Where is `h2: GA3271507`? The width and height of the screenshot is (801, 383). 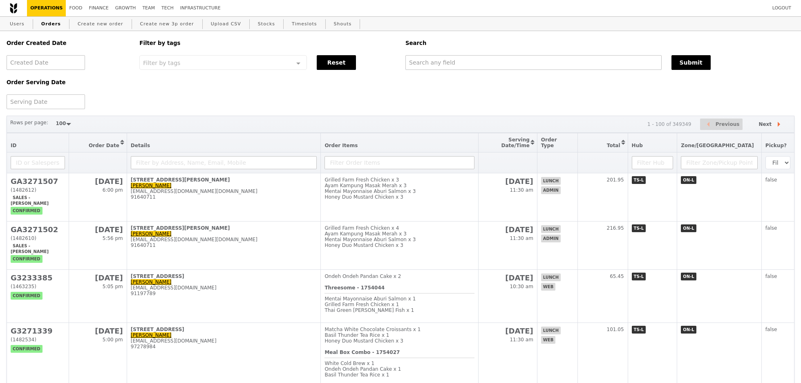 h2: GA3271507 is located at coordinates (38, 181).